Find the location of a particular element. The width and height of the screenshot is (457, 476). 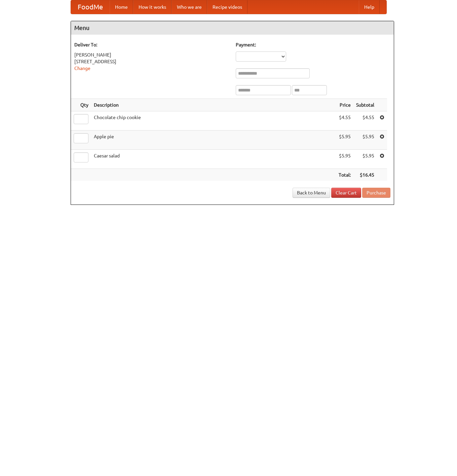

a: Who we are is located at coordinates (189, 7).